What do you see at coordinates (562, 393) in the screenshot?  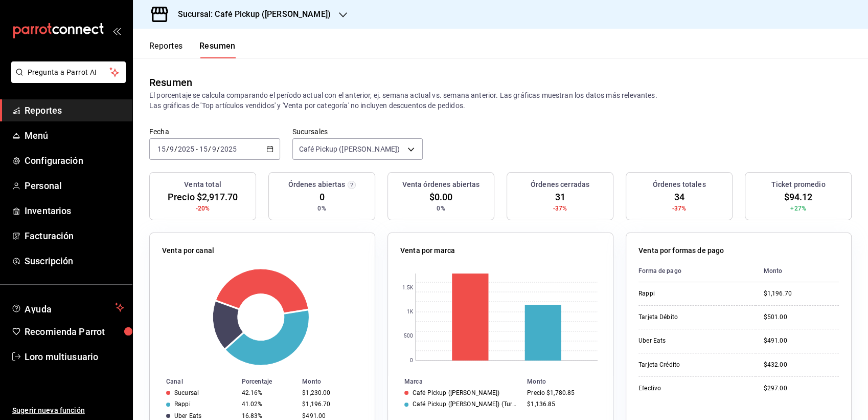 I see `div: Precio $1,780.85` at bounding box center [562, 393].